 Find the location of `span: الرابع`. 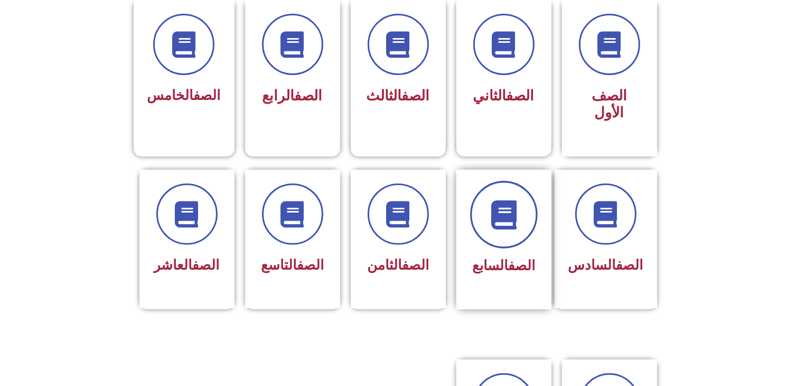

span: الرابع is located at coordinates (293, 96).